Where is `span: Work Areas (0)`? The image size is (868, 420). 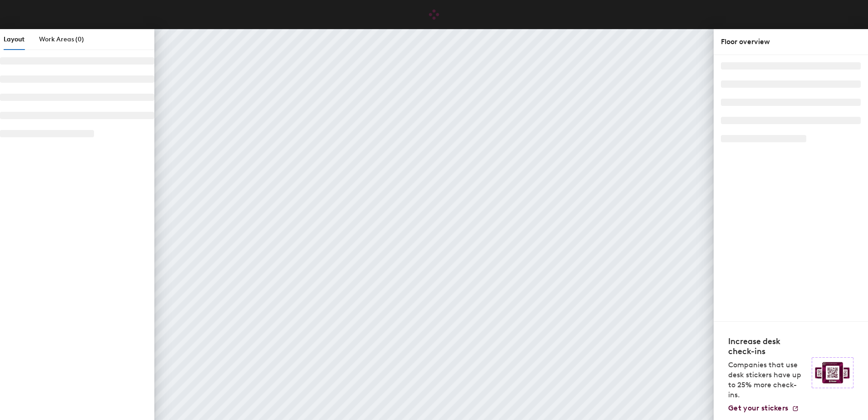
span: Work Areas (0) is located at coordinates (61, 39).